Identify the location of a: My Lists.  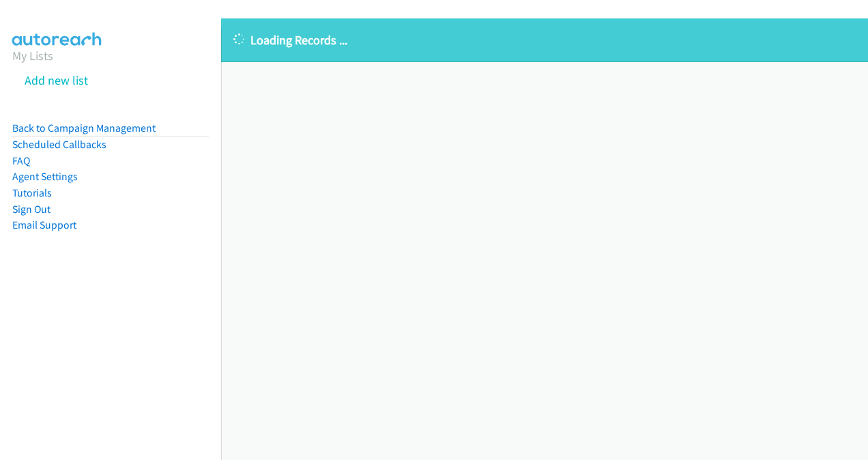
(32, 55).